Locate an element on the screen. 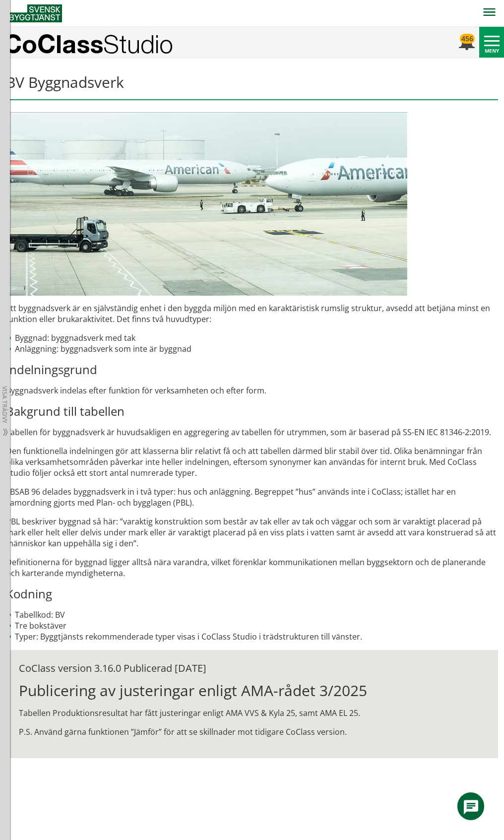 The height and width of the screenshot is (840, 504). li: Byggnad: byggnadsverk med tak is located at coordinates (251, 338).